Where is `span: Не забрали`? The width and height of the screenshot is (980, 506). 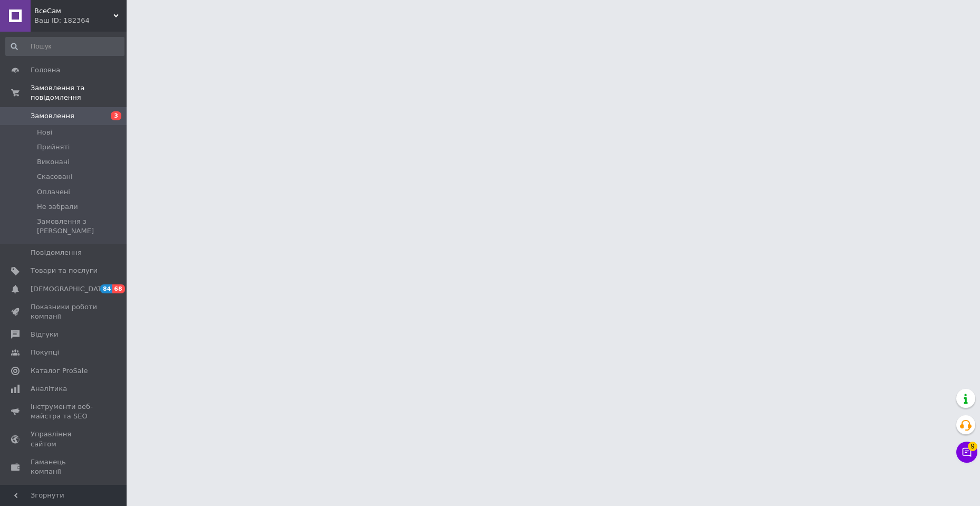
span: Не забрали is located at coordinates (57, 207).